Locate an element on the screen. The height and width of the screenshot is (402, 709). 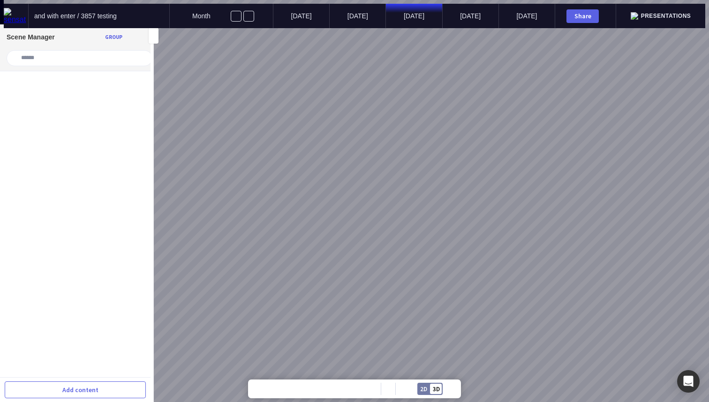
button: Share is located at coordinates (582, 16).